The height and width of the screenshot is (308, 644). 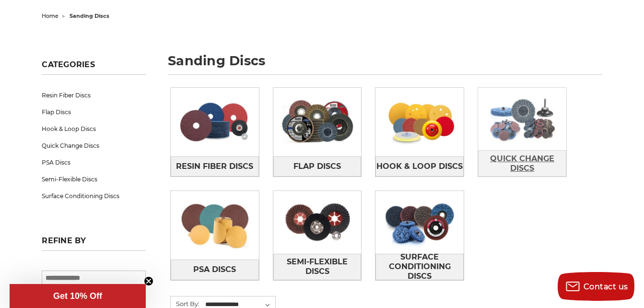 What do you see at coordinates (214, 270) in the screenshot?
I see `span: PSA Discs` at bounding box center [214, 270].